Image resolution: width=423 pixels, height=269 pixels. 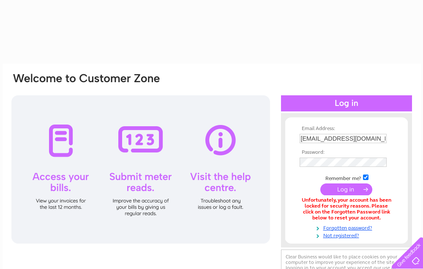 What do you see at coordinates (347, 152) in the screenshot?
I see `th: Password:` at bounding box center [347, 152].